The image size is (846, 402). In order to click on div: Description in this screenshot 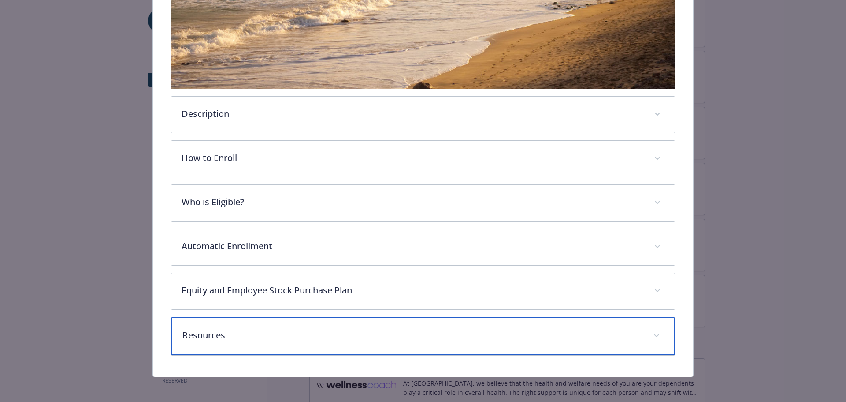, I will do `click(423, 115)`.